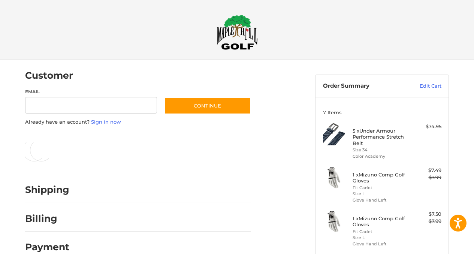  Describe the element at coordinates (381, 137) in the screenshot. I see `h4: 5 x Under Armour Performance Stretch Belt` at that location.